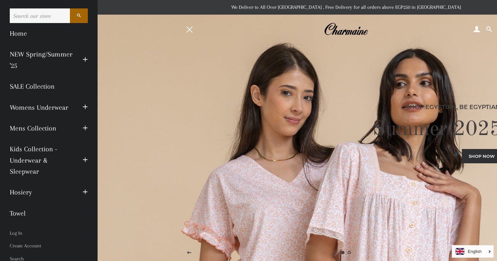 This screenshot has width=497, height=261. Describe the element at coordinates (41, 192) in the screenshot. I see `a: Hosiery` at that location.